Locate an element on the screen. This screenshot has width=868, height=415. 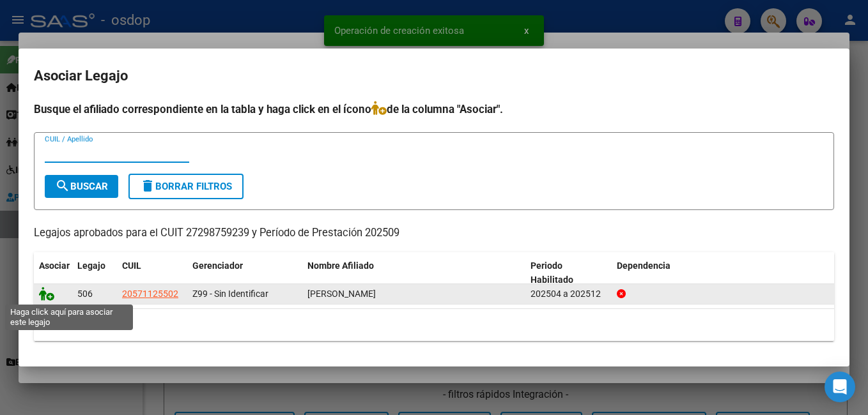
span: 506 is located at coordinates (85, 293).